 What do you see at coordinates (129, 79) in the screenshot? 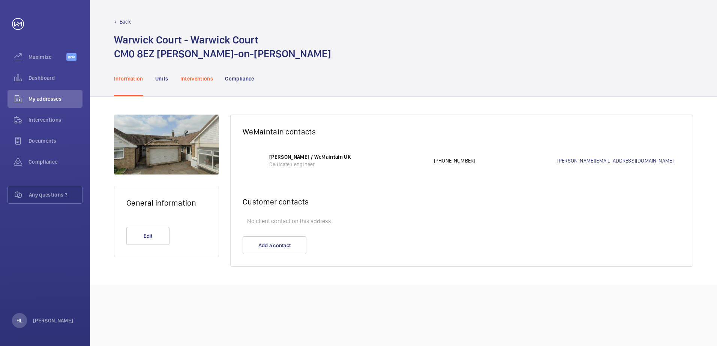
I see `p: Information` at bounding box center [129, 79].